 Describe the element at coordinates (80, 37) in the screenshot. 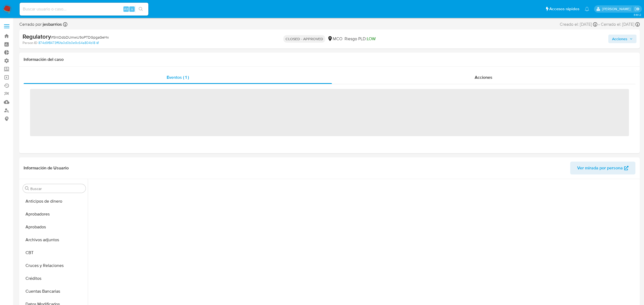

I see `span: # 5htOdbDUmwU9oPTDGpgaGeHx` at that location.